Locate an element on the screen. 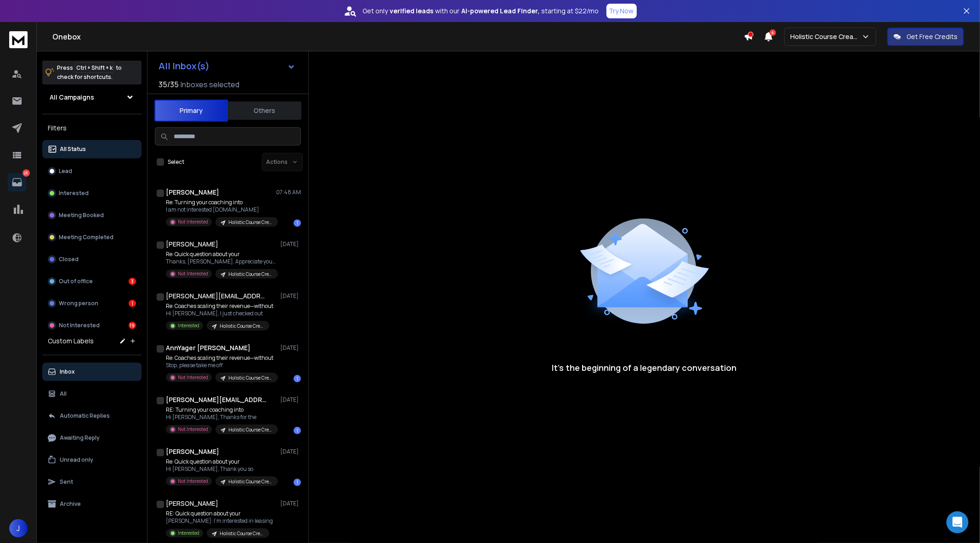  h3: Custom Labels is located at coordinates (71, 341).